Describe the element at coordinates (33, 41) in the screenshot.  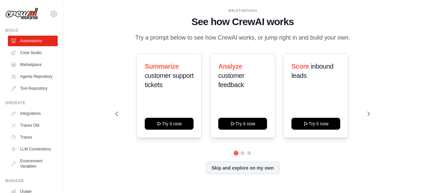
I see `a: Automations` at that location.